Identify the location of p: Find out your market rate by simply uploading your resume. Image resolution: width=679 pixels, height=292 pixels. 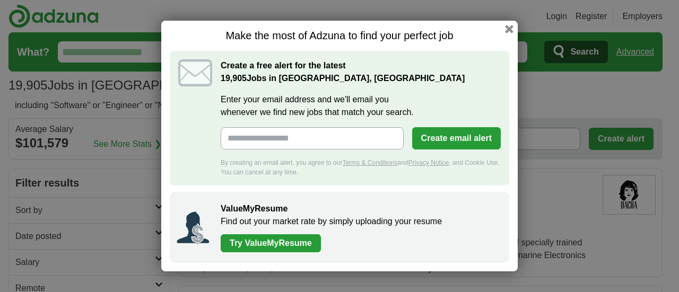
(360, 222).